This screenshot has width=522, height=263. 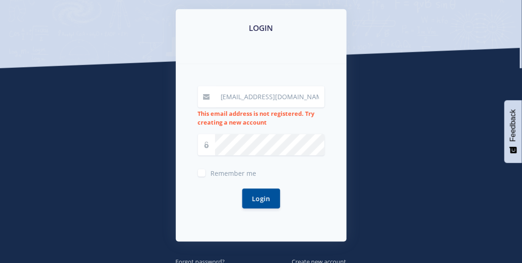 I want to click on h3: LOGIN, so click(x=261, y=28).